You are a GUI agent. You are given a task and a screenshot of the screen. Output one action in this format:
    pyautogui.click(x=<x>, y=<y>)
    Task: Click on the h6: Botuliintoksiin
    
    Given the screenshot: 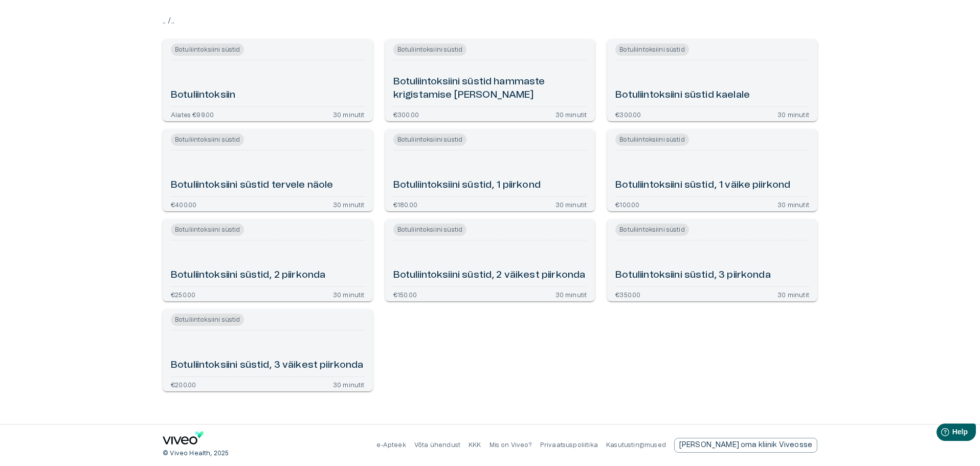 What is the action you would take?
    pyautogui.click(x=203, y=95)
    